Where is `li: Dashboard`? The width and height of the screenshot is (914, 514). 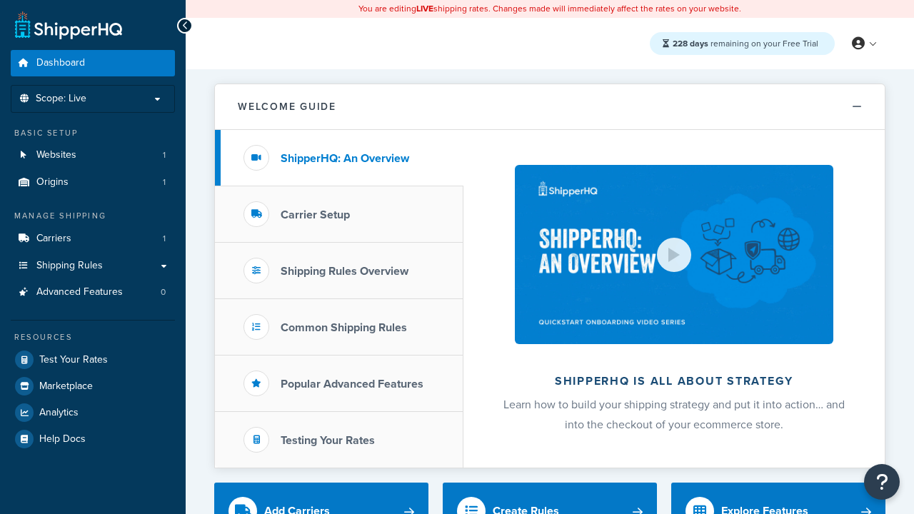 li: Dashboard is located at coordinates (93, 63).